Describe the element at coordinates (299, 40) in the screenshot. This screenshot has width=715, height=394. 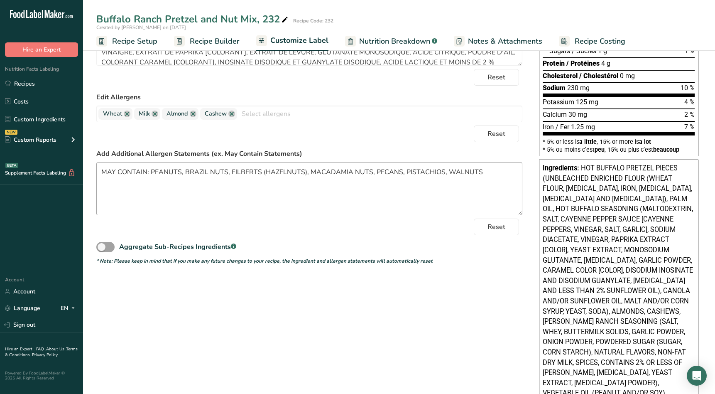
I see `span: Customize Label` at that location.